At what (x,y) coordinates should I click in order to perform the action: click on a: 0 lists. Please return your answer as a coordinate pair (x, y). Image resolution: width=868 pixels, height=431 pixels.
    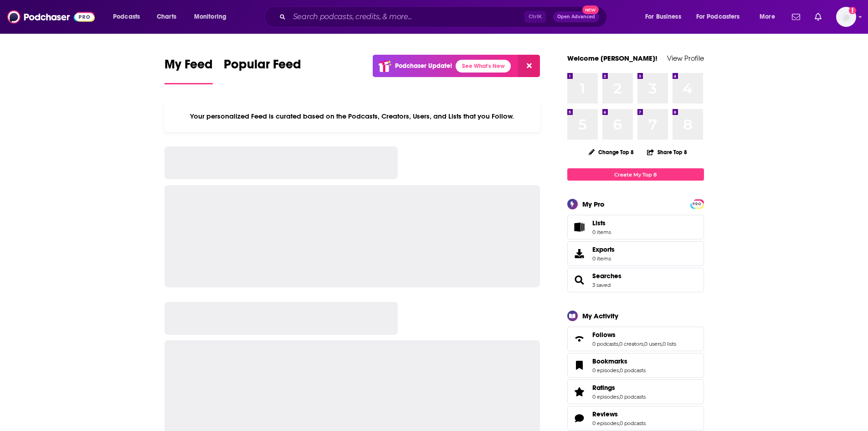
    Looking at the image, I should click on (670, 344).